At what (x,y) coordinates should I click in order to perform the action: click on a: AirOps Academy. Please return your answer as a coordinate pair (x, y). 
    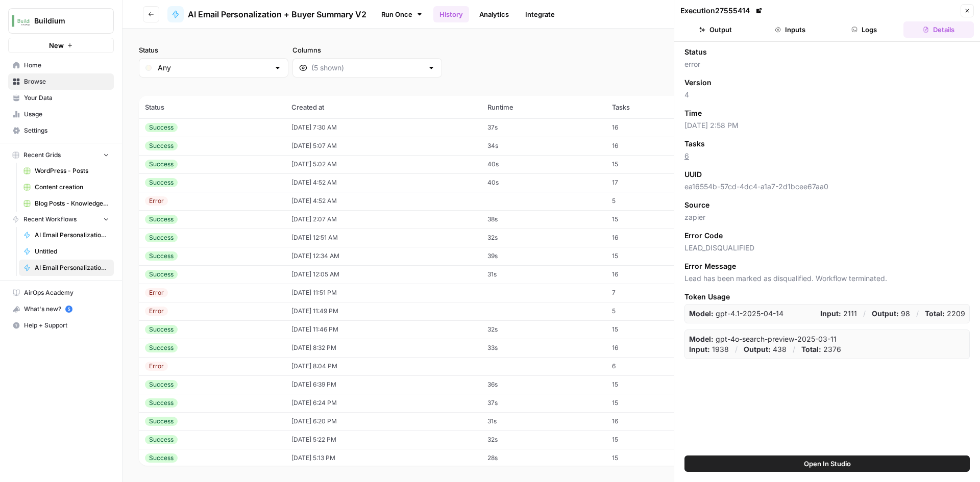
    Looking at the image, I should click on (61, 293).